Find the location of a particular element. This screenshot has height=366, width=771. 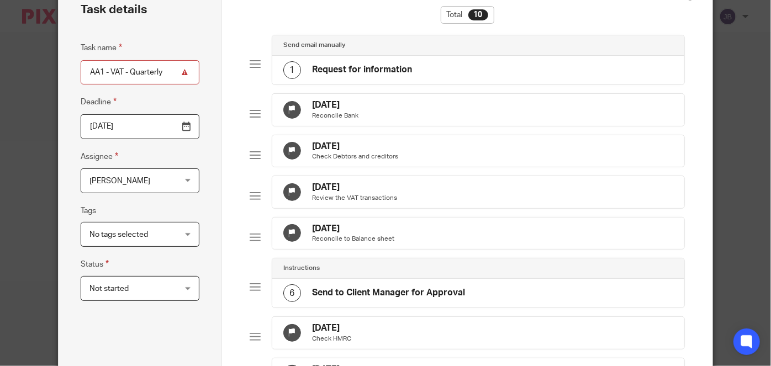

h4: Send email manually is located at coordinates (314, 45).